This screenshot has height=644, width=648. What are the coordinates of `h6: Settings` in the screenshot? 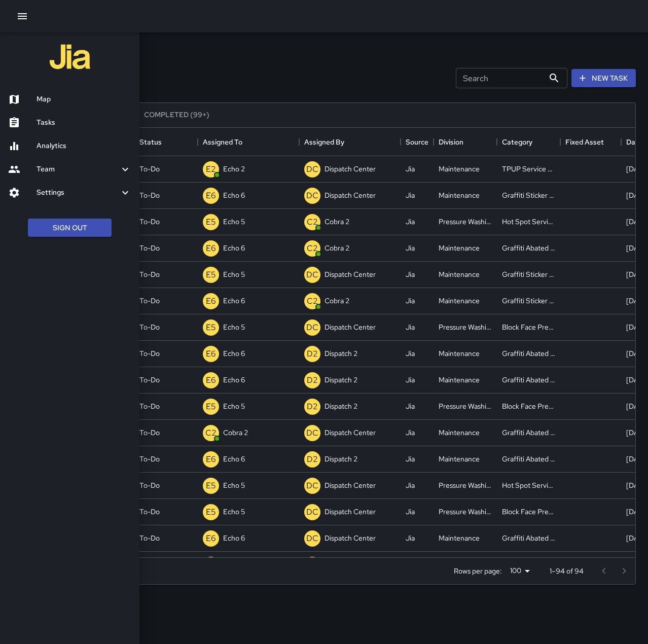 It's located at (78, 193).